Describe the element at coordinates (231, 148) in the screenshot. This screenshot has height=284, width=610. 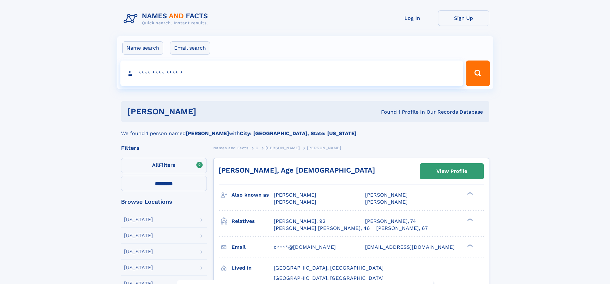
I see `a: Names and Facts` at that location.